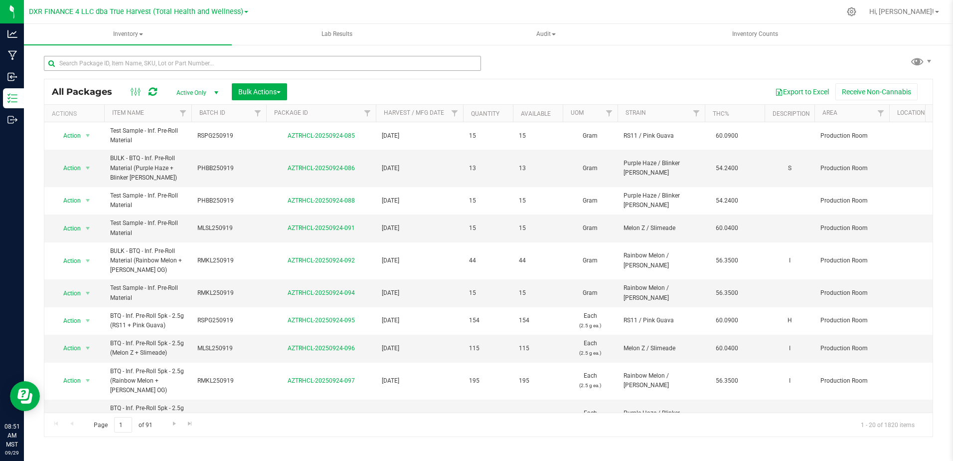  Describe the element at coordinates (12, 77) in the screenshot. I see `inline-svg: Inbound` at that location.